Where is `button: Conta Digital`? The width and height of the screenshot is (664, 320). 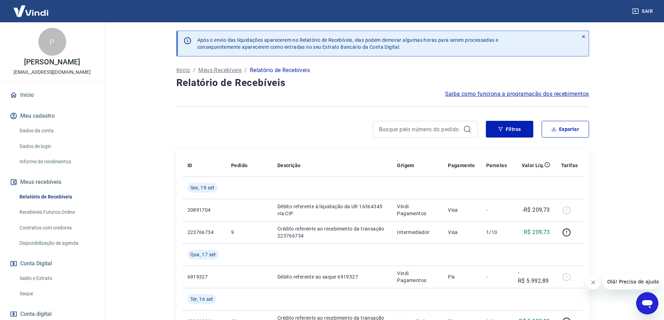
button: Conta Digital is located at coordinates (52, 264).